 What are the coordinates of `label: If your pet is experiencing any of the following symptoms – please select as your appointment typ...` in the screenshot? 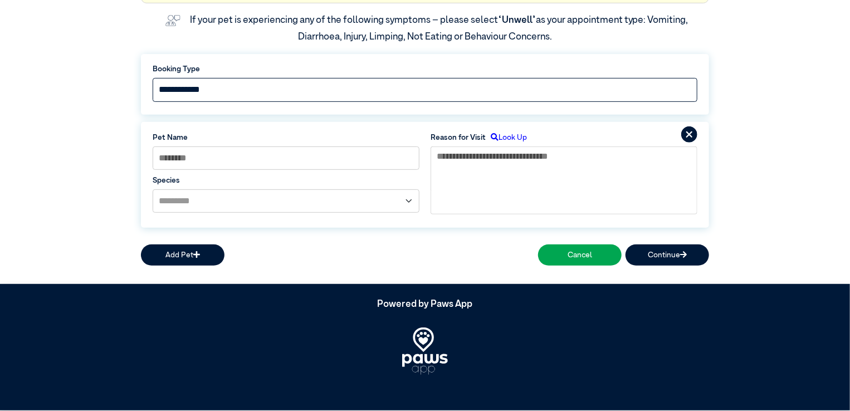 It's located at (440, 28).